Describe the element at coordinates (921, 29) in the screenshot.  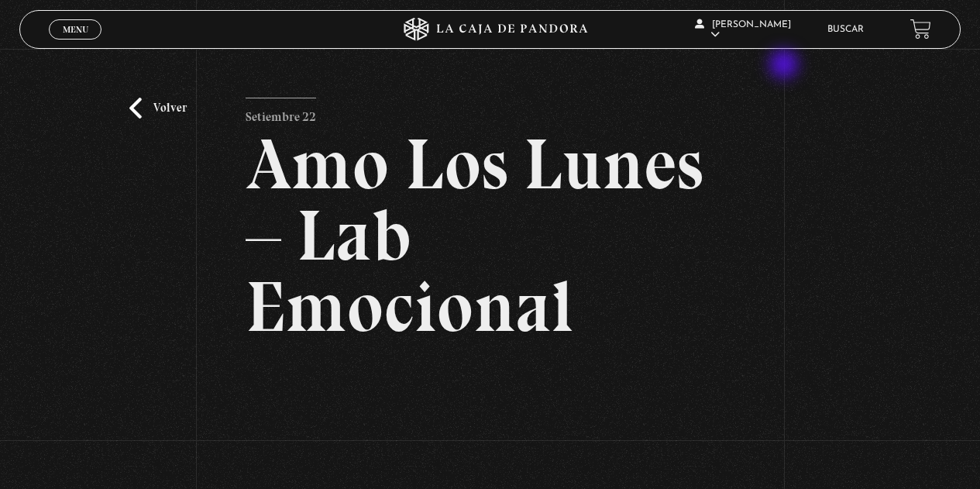
I see `a: View your shopping cart` at that location.